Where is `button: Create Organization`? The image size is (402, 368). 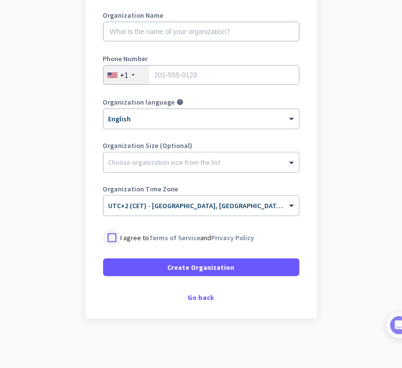 button: Create Organization is located at coordinates (201, 268).